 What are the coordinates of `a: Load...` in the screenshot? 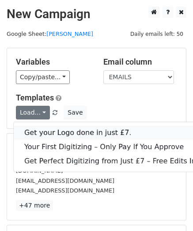 It's located at (33, 112).